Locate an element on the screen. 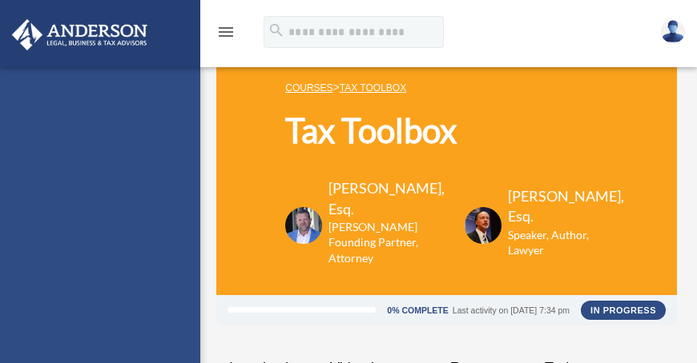 The height and width of the screenshot is (363, 697). div: 0% Complete is located at coordinates (417, 311).